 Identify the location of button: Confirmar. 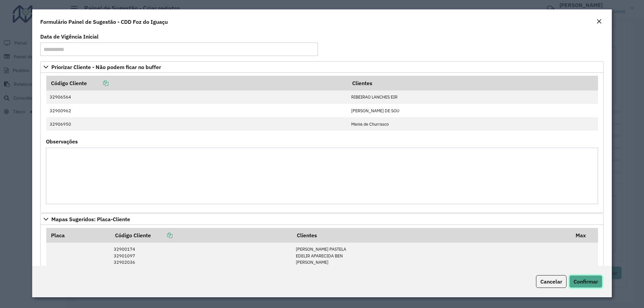
(586, 282).